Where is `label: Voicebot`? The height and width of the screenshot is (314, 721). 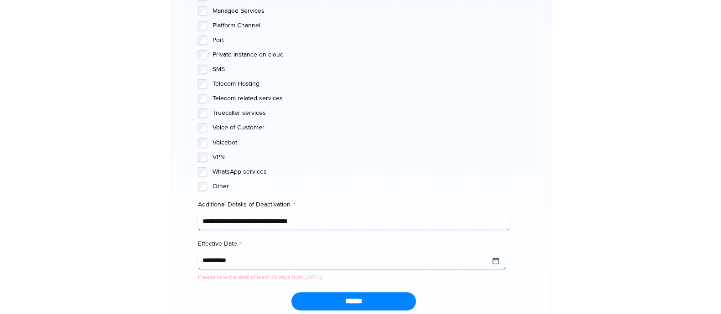
label: Voicebot is located at coordinates (361, 143).